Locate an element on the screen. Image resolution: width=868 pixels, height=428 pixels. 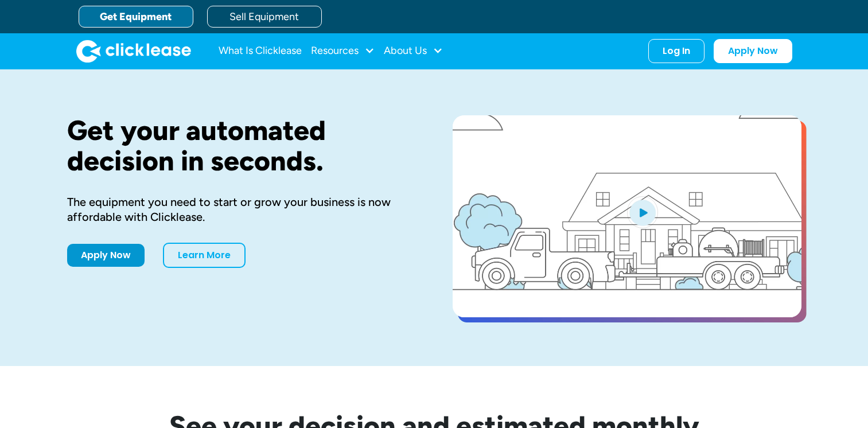
a: Sell Equipment is located at coordinates (264, 17).